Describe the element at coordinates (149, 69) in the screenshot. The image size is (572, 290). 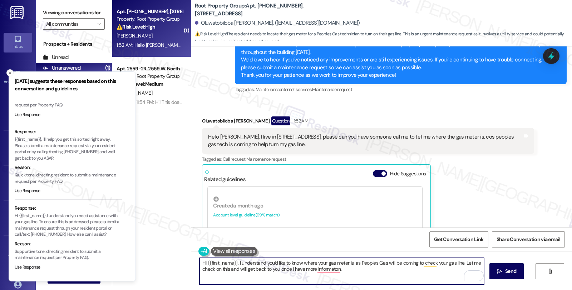
I see `div: Apt. 2559-2R, 2559 W. North` at that location.